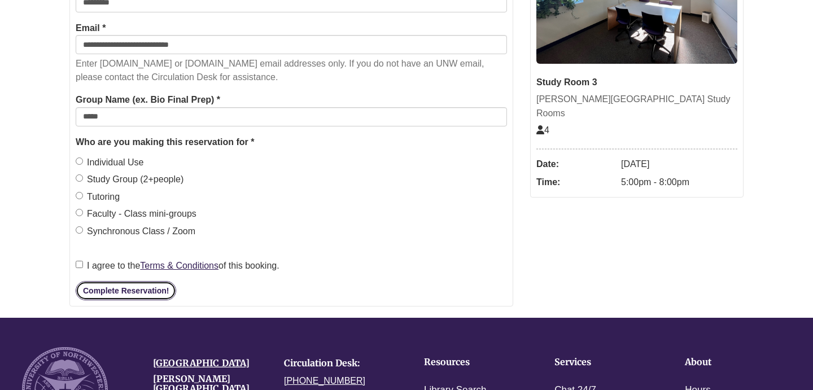 This screenshot has width=813, height=390. Describe the element at coordinates (472, 363) in the screenshot. I see `h4: Resources` at that location.